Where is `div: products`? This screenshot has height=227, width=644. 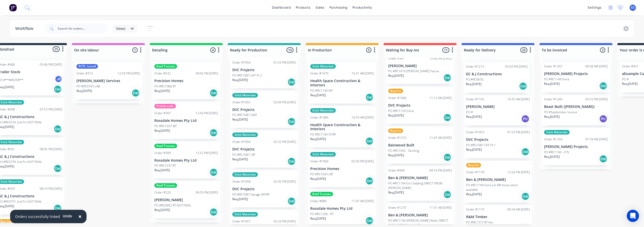
div: products is located at coordinates (303, 8).